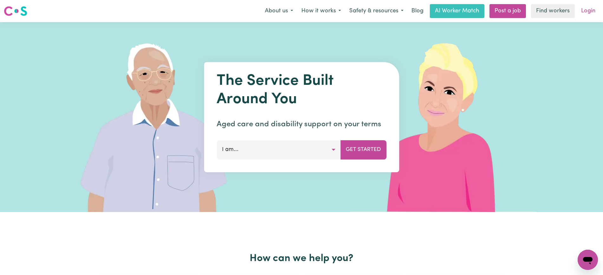  I want to click on a: Find workers, so click(552, 11).